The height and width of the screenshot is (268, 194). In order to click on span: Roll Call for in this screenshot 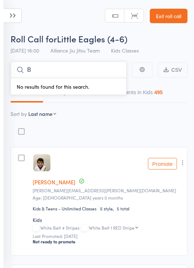, I will do `click(34, 38)`.